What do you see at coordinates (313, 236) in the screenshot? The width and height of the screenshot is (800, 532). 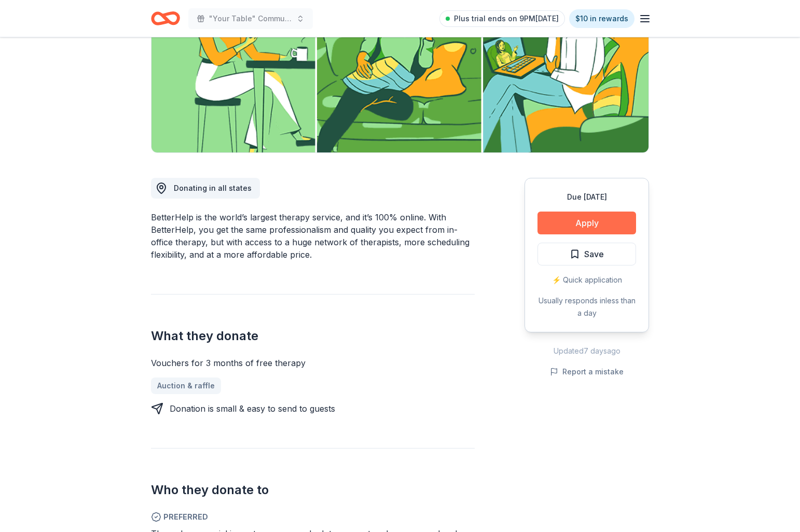 I see `div: BetterHelp is the world’s largest therapy service, and it’s 100% online. With BetterHelp, you get...` at bounding box center [313, 236].